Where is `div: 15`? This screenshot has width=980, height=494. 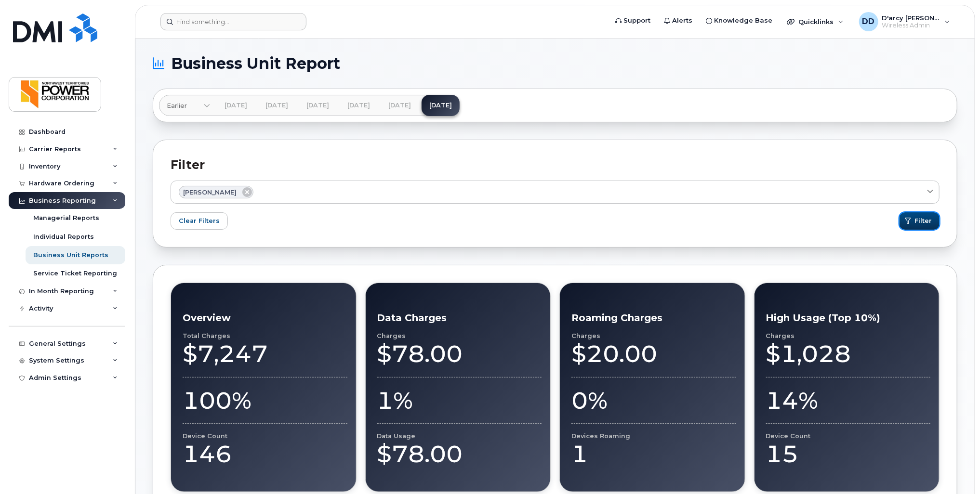 div: 15 is located at coordinates (848, 454).